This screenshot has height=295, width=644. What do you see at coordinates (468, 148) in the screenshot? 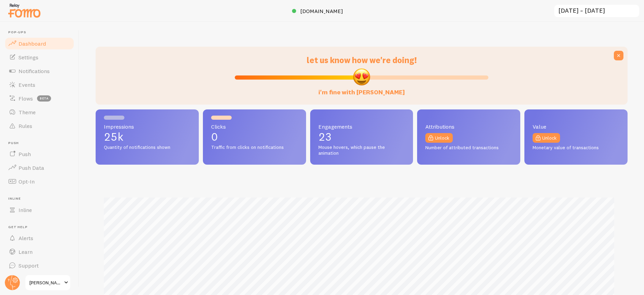
I see `span: Number of attributed transactions` at bounding box center [468, 148].